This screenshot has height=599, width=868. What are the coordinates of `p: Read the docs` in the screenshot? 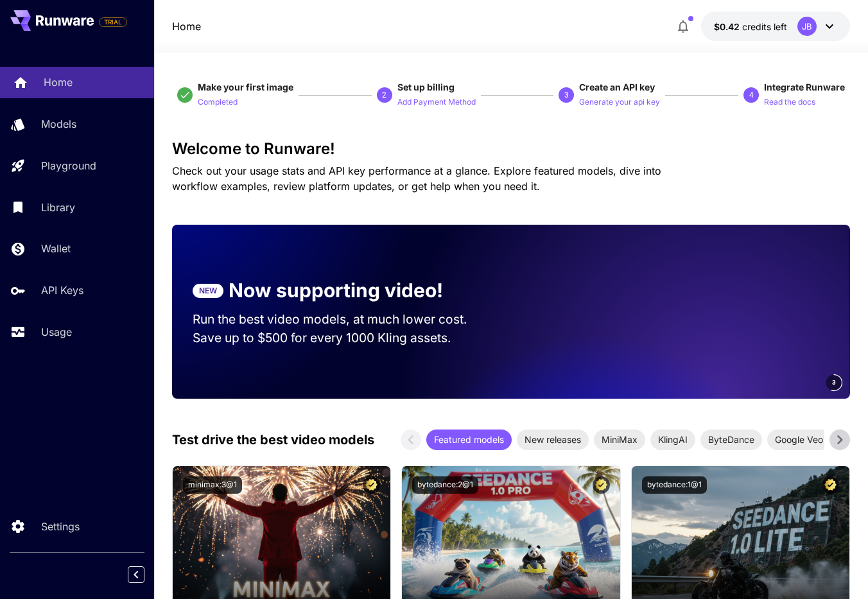 It's located at (789, 103).